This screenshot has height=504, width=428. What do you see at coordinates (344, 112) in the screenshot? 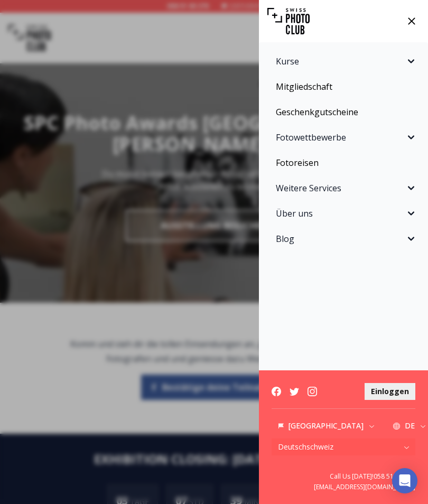
I see `a: Geschenkgutscheine` at bounding box center [344, 112].